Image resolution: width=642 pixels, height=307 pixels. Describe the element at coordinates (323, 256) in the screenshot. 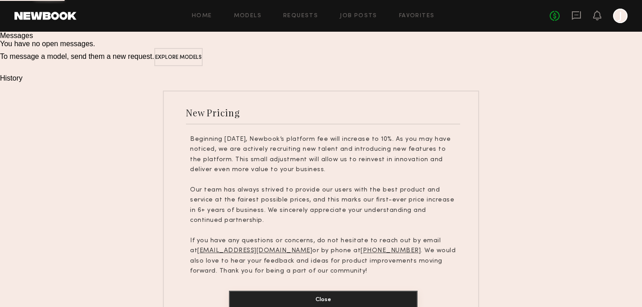

I see `p: If you have any questions or concerns, do not hesitate to reach out by email at or by phone at . ...` at that location.